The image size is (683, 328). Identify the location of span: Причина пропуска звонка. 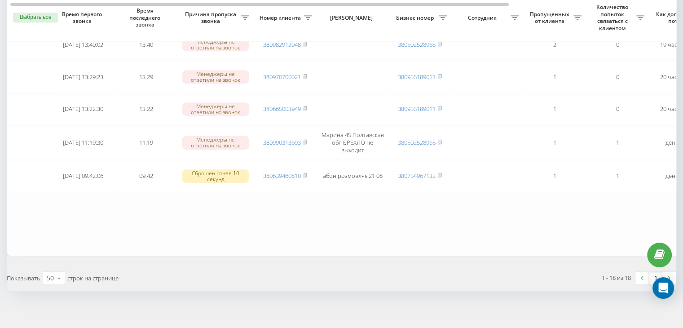
(212, 18).